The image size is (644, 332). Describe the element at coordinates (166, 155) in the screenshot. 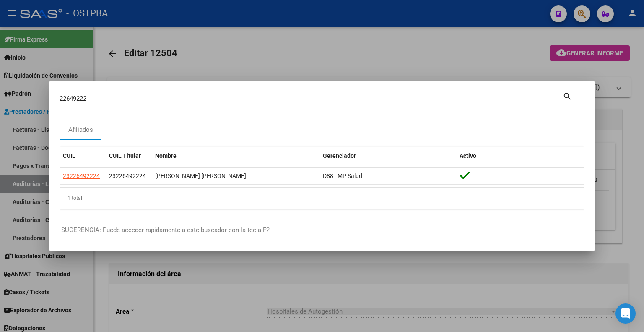

I see `span: Nombre` at that location.